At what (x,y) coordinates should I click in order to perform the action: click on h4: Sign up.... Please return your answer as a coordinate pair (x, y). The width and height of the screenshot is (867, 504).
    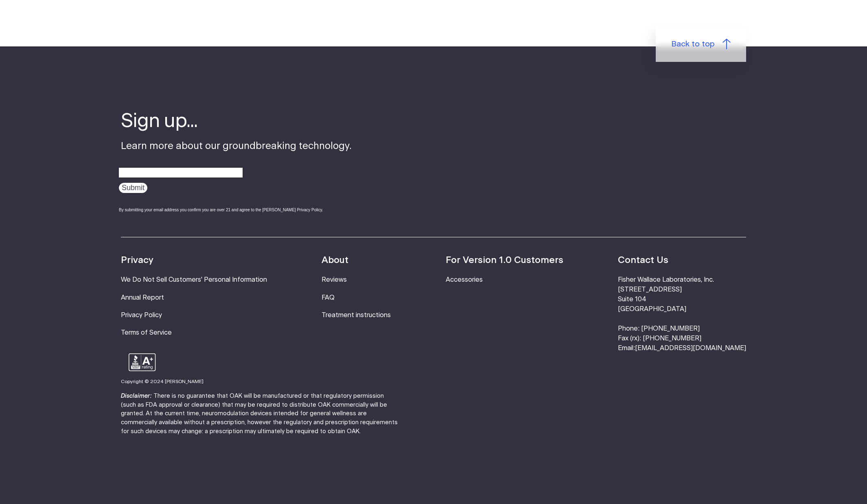
    Looking at the image, I should click on (236, 122).